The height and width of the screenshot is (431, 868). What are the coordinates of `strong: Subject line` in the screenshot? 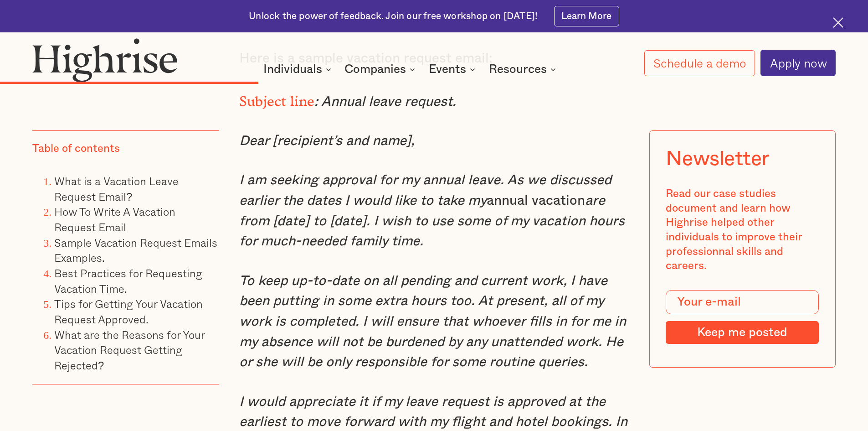 It's located at (277, 97).